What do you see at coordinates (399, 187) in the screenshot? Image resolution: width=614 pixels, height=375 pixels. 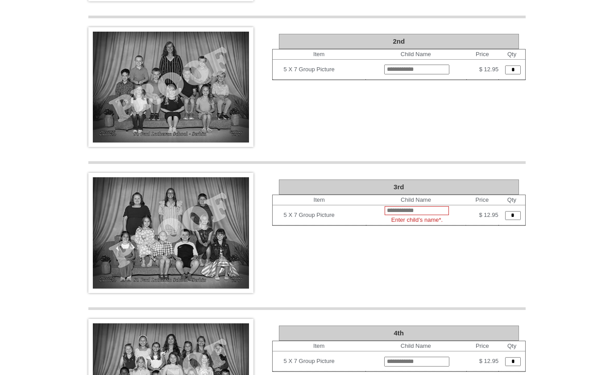 I see `div: 3rd` at bounding box center [399, 187].